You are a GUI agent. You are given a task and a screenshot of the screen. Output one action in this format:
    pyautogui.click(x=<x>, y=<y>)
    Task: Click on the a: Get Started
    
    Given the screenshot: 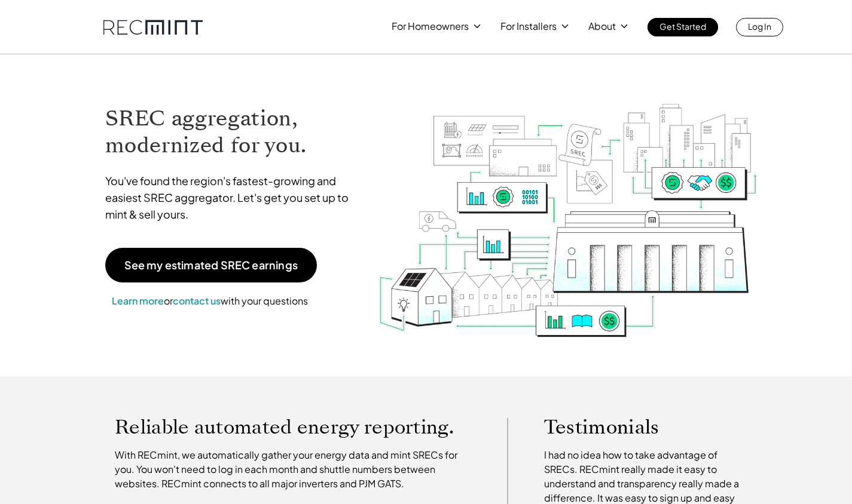 What is the action you would take?
    pyautogui.click(x=683, y=27)
    